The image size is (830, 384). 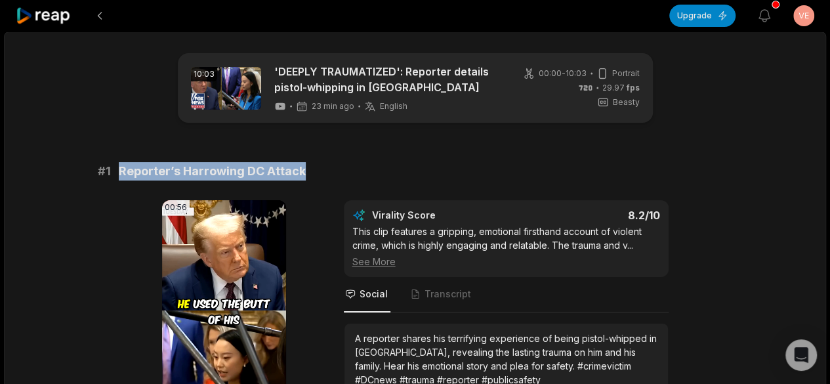 What do you see at coordinates (506, 246) in the screenshot?
I see `div: This clip features a gripping, emotional firsthand account of violent crime, which is highly enga...` at bounding box center [506, 246].